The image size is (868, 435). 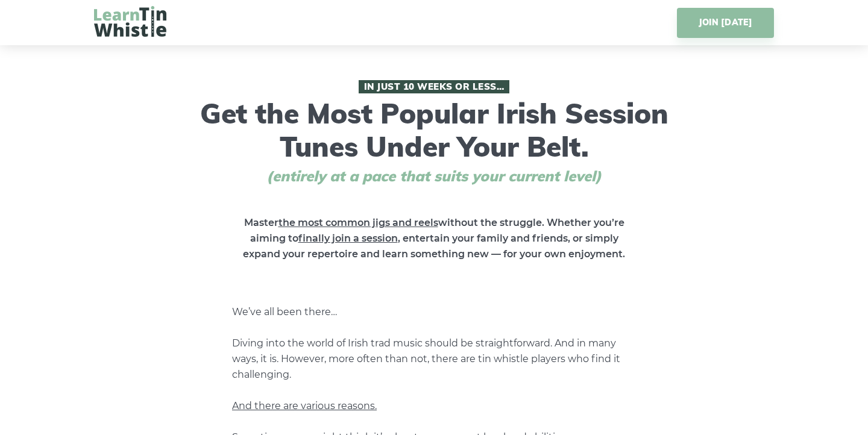 I want to click on span: In Just 10 Weeks or Less…, so click(x=434, y=87).